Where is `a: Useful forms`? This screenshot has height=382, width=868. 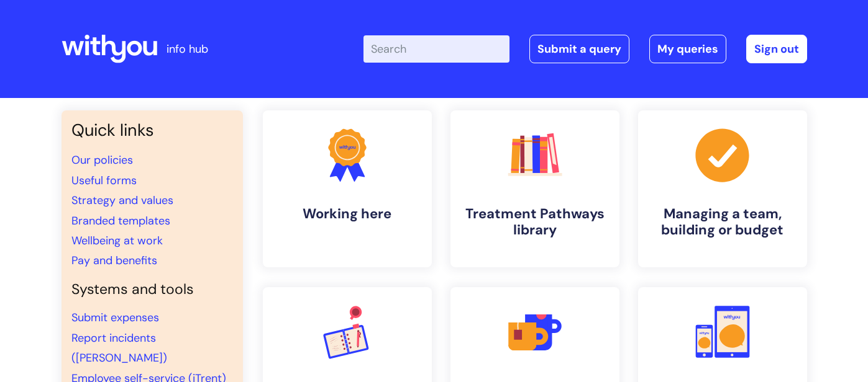
a: Useful forms is located at coordinates (104, 181).